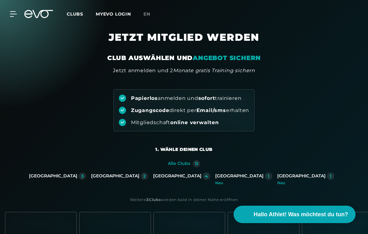 The width and height of the screenshot is (368, 234). What do you see at coordinates (175, 123) in the screenshot?
I see `div: Mitgliedschaft` at bounding box center [175, 123].